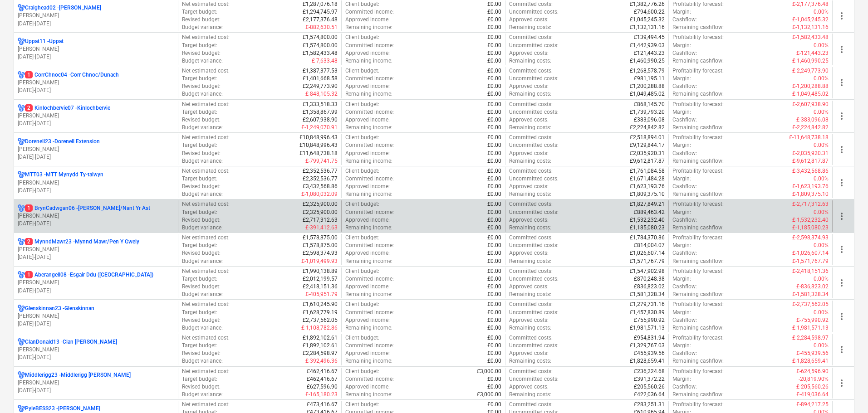 The height and width of the screenshot is (413, 868). Describe the element at coordinates (812, 53) in the screenshot. I see `p: £-121,443.23` at that location.